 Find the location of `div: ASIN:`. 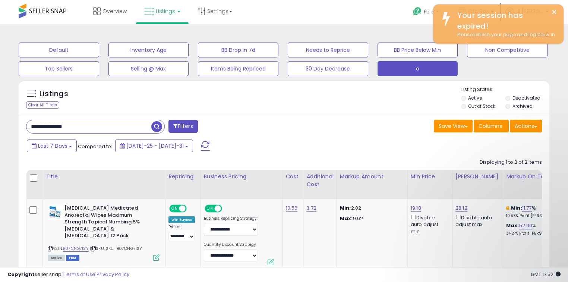

div: ASIN: is located at coordinates (104, 232).